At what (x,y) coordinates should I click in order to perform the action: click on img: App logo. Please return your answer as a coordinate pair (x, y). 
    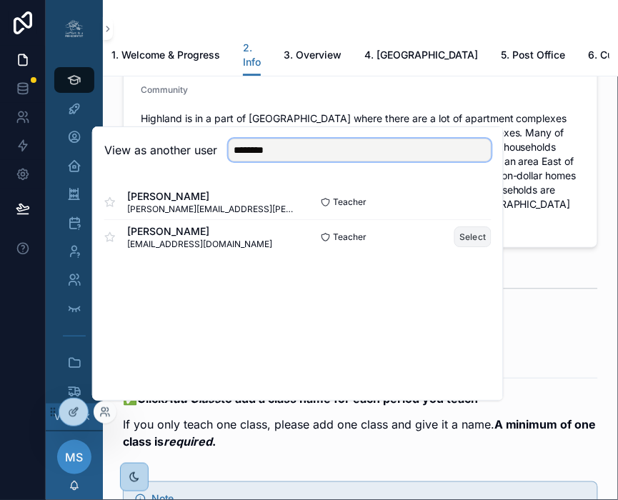
    Looking at the image, I should click on (74, 29).